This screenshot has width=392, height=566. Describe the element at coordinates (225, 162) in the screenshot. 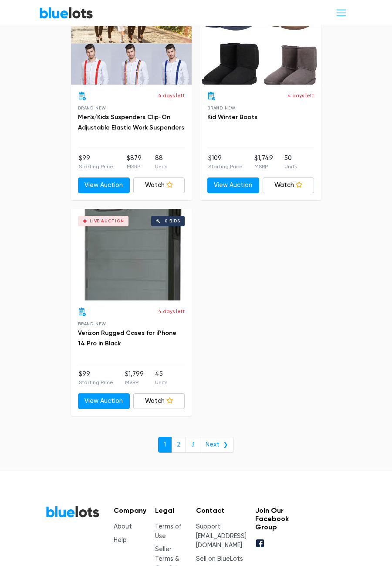

I see `li: $109` at that location.